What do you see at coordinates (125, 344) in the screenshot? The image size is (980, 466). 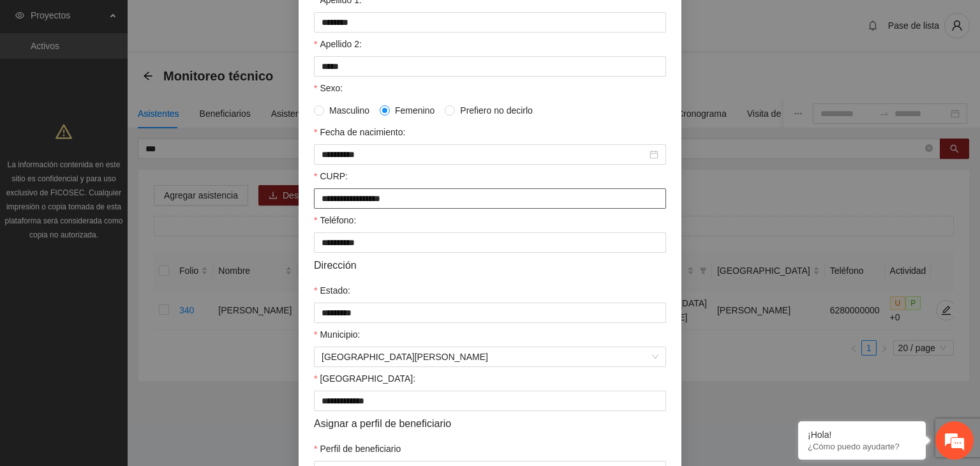 I see `textarea: Escriba su mensaje y pulse “Intro”` at bounding box center [125, 344].